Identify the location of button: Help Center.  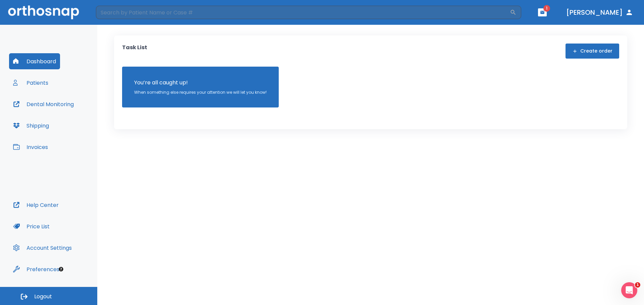
(36, 205).